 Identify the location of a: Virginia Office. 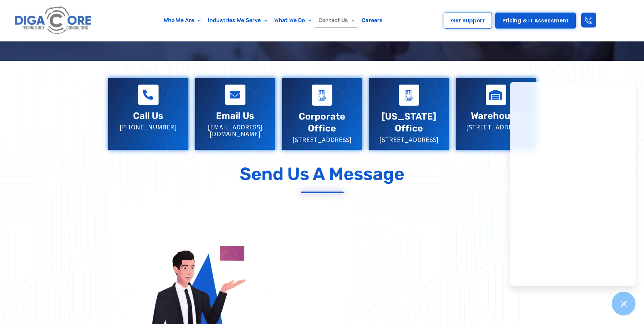
(409, 95).